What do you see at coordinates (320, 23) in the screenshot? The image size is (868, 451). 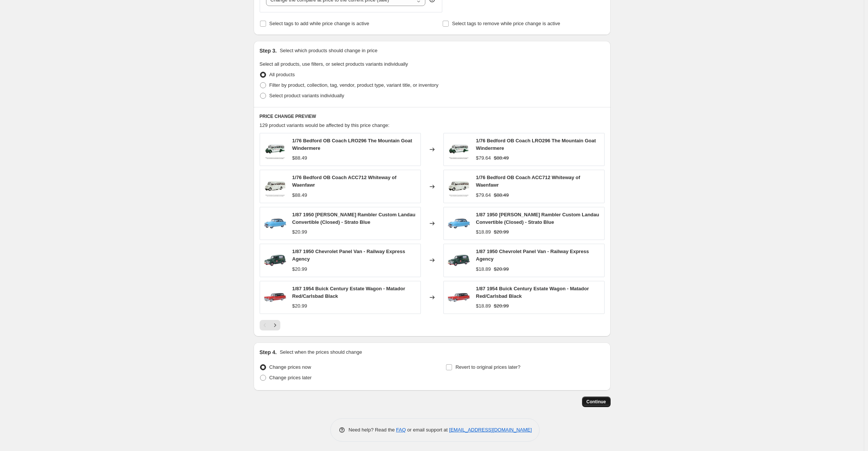 I see `span: Select tags to add while price change is active` at bounding box center [320, 23].